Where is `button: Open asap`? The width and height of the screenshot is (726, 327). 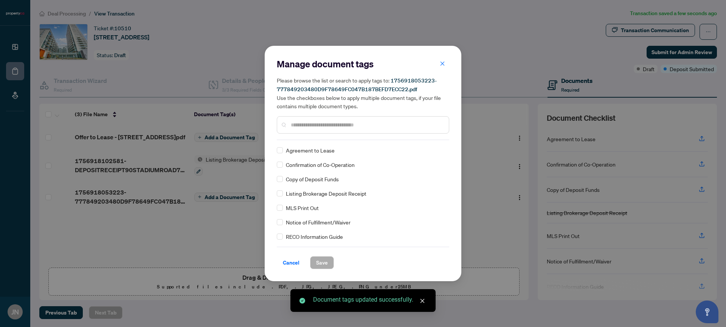
button: Open asap is located at coordinates (707, 312).